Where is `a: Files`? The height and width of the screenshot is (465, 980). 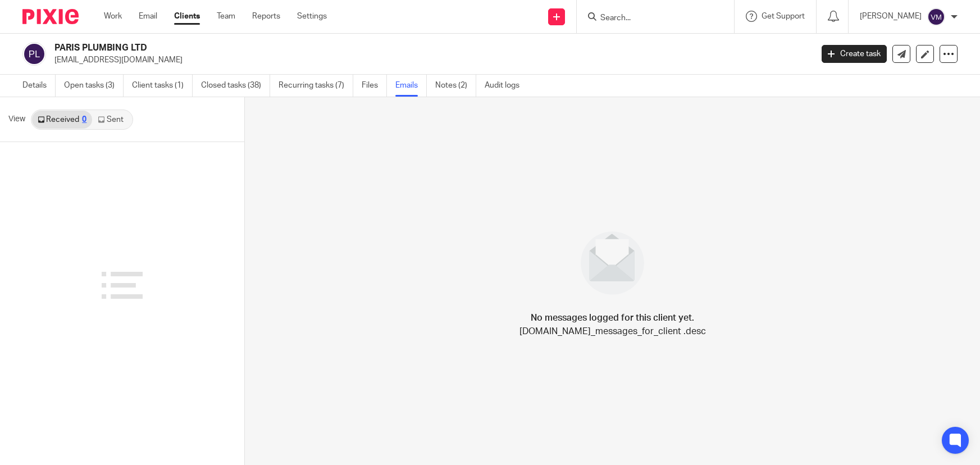 a: Files is located at coordinates (374, 86).